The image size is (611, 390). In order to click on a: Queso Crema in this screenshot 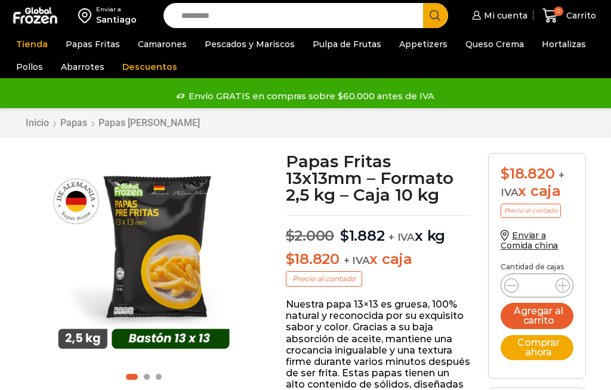, I will do `click(495, 44)`.